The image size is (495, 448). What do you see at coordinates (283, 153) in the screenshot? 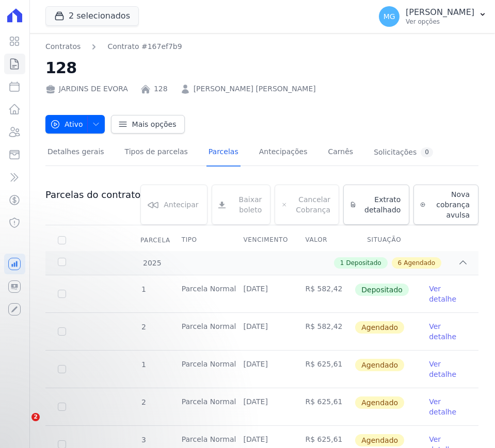
I see `a: Antecipações` at bounding box center [283, 153].